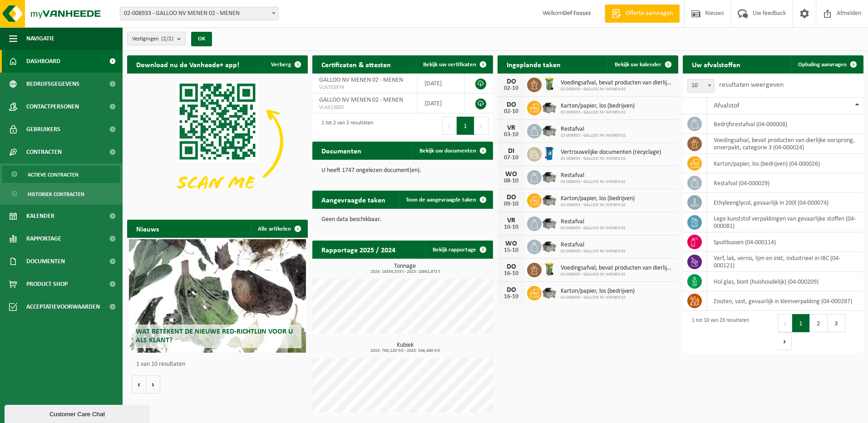 The height and width of the screenshot is (423, 868). What do you see at coordinates (597, 292) in the screenshot?
I see `span: Karton/papier, los (bedrijven)` at bounding box center [597, 292].